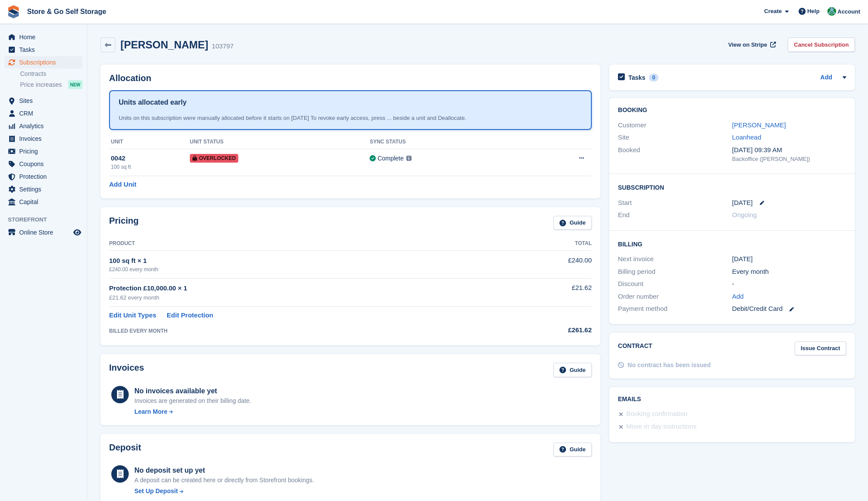 This screenshot has height=501, width=868. Describe the element at coordinates (447, 143) in the screenshot. I see `th: Sync Status` at that location.